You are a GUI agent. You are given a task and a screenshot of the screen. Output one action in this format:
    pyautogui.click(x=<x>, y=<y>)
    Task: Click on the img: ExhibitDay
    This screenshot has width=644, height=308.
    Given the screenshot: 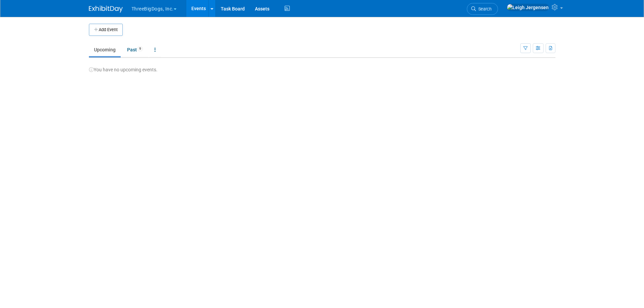 What is the action you would take?
    pyautogui.click(x=106, y=9)
    